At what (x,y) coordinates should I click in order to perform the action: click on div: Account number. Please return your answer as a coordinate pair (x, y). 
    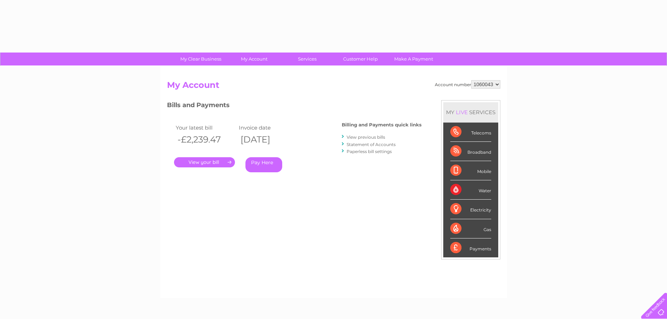
    Looking at the image, I should click on (467, 84).